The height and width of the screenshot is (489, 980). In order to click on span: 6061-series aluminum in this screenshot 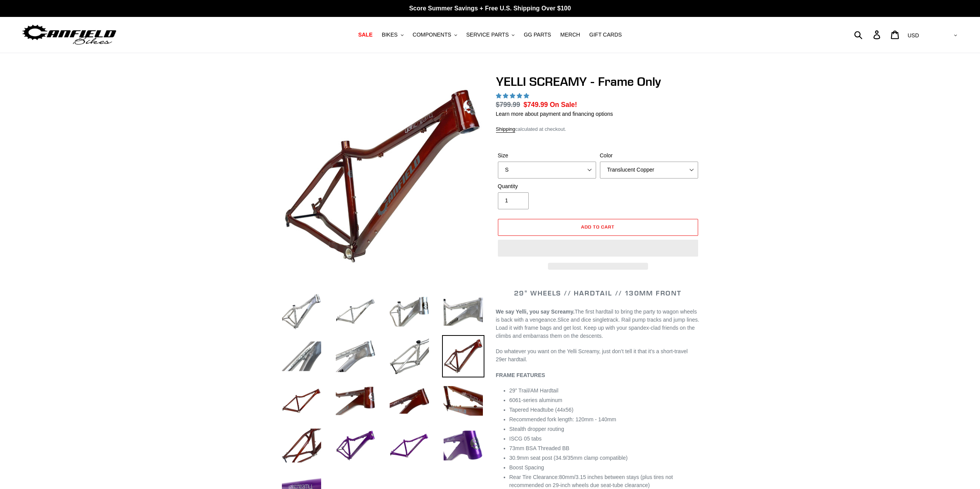, I will do `click(537, 401)`.